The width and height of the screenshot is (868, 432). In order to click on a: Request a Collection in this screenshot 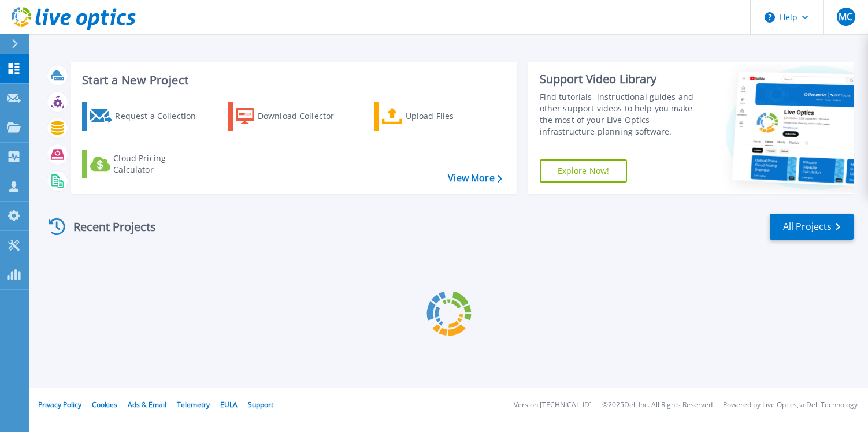, I will do `click(146, 116)`.